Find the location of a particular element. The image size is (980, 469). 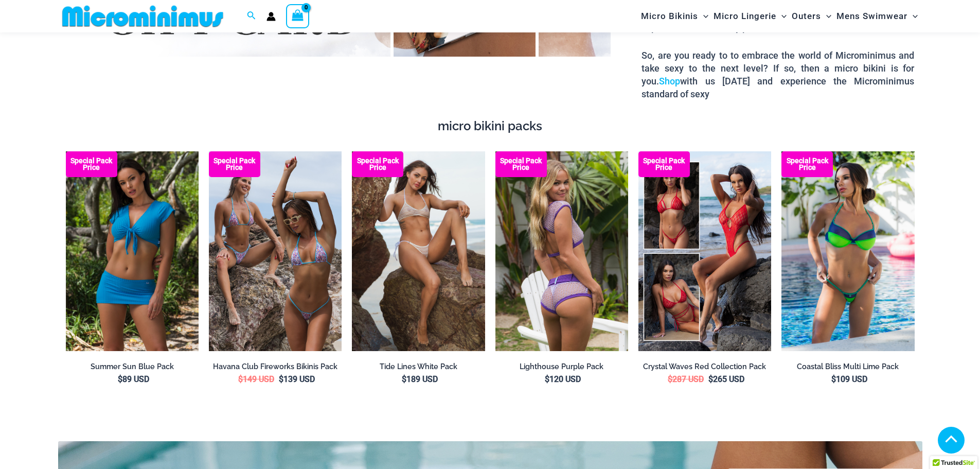

img: MM SHOP LOGO FLAT is located at coordinates (143, 16).